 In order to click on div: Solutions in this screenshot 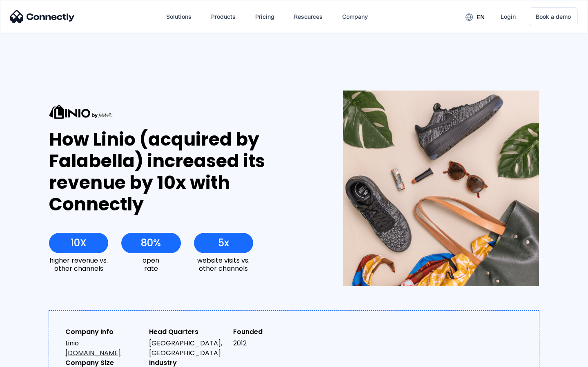, I will do `click(179, 17)`.